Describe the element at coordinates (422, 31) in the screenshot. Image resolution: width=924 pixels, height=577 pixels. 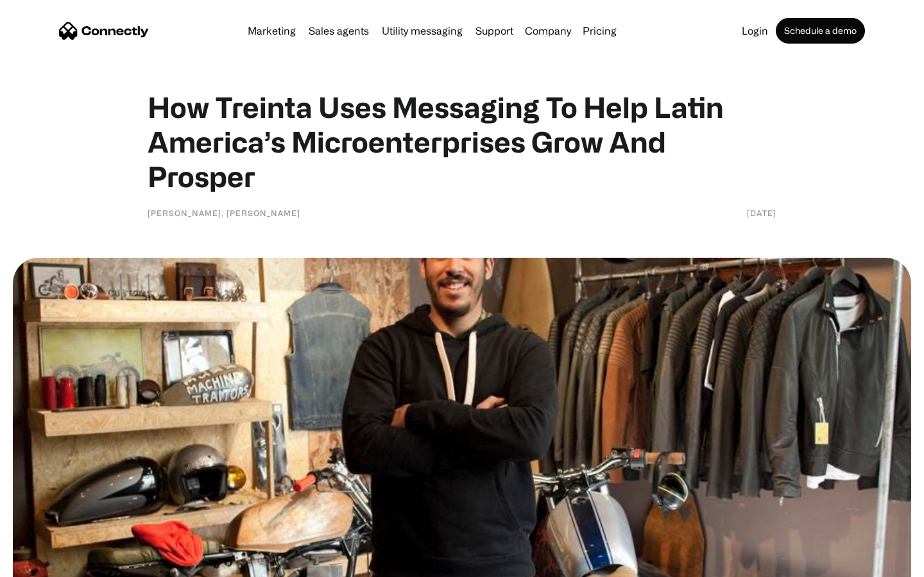
I see `a: Utility messaging` at that location.